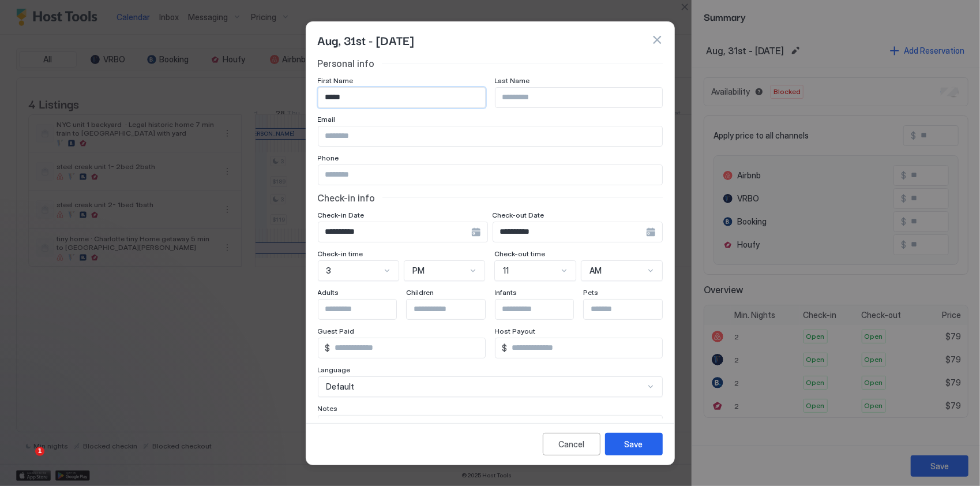 Image resolution: width=980 pixels, height=486 pixels. What do you see at coordinates (334, 369) in the screenshot?
I see `span: Language` at bounding box center [334, 369].